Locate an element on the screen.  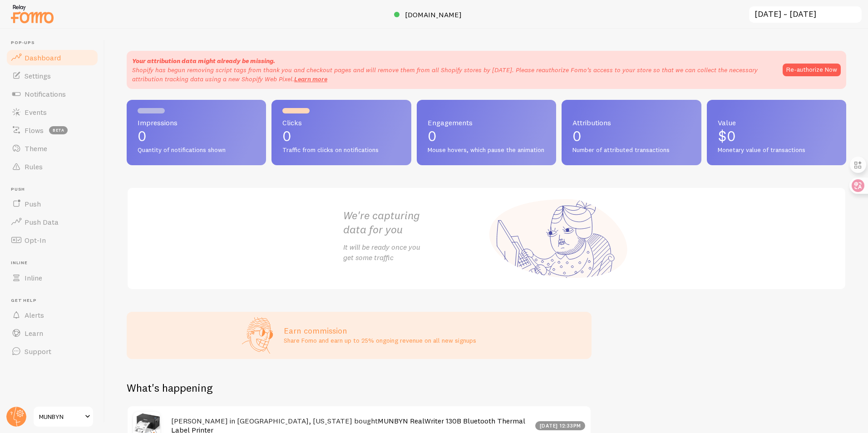
span: MUNBYN is located at coordinates (60, 417).